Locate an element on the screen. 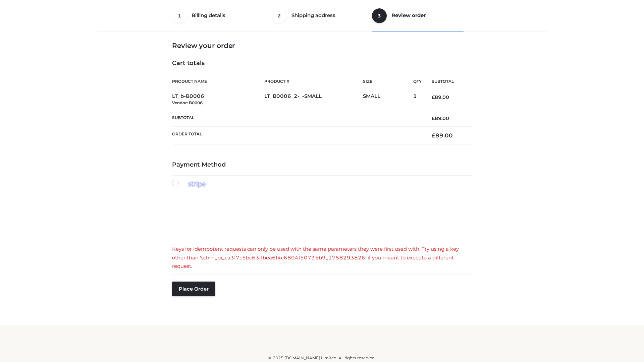  th: Product Name is located at coordinates (218, 81).